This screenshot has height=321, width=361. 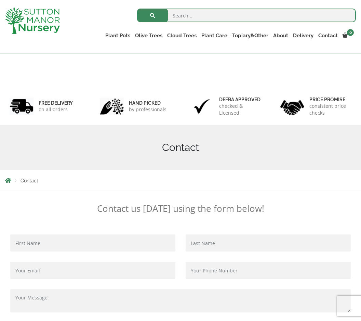 I want to click on a: Plant Pots, so click(x=118, y=36).